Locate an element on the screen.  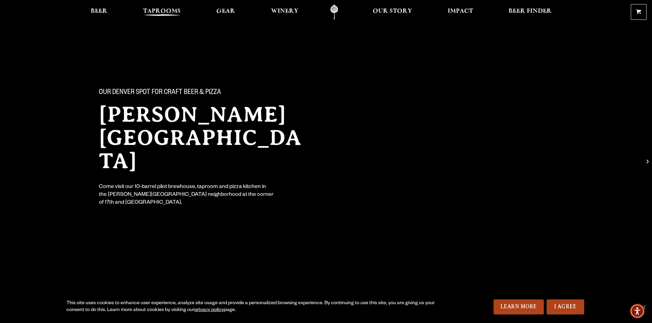
span: Our Story is located at coordinates (392, 11).